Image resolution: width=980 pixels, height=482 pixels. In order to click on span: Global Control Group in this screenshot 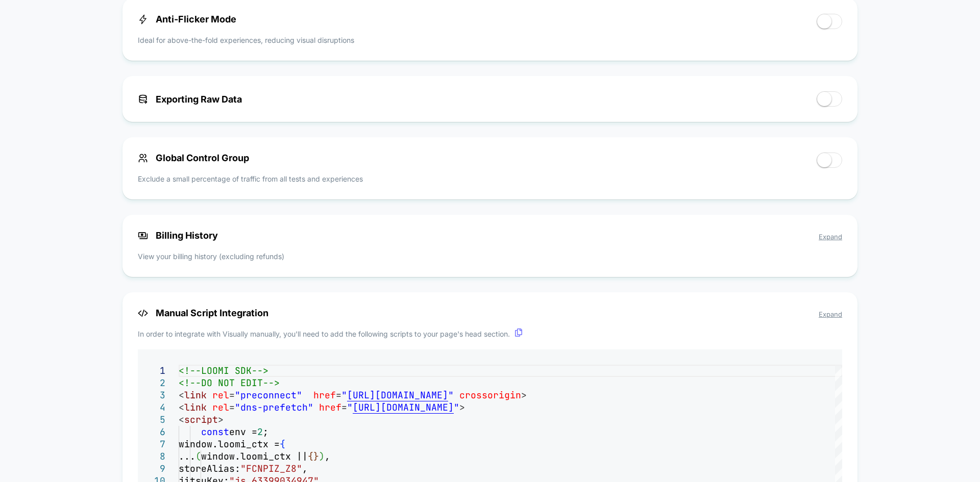, I will do `click(194, 158)`.